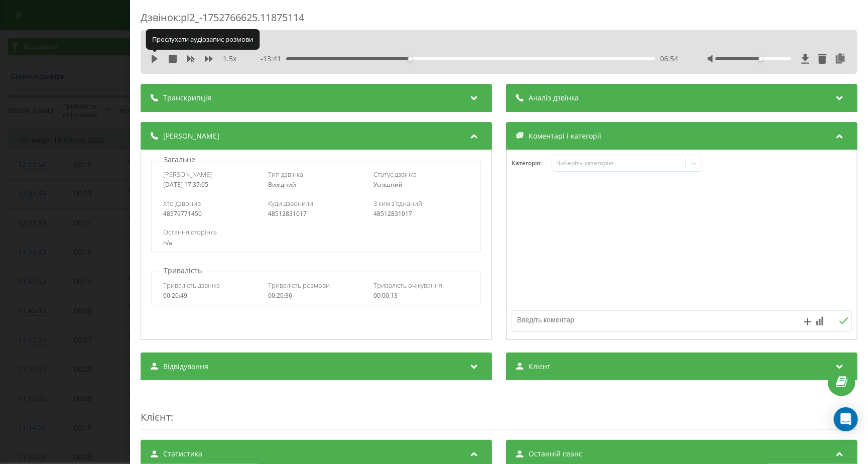 The image size is (868, 464). Describe the element at coordinates (273, 59) in the screenshot. I see `span: - 13:41` at that location.